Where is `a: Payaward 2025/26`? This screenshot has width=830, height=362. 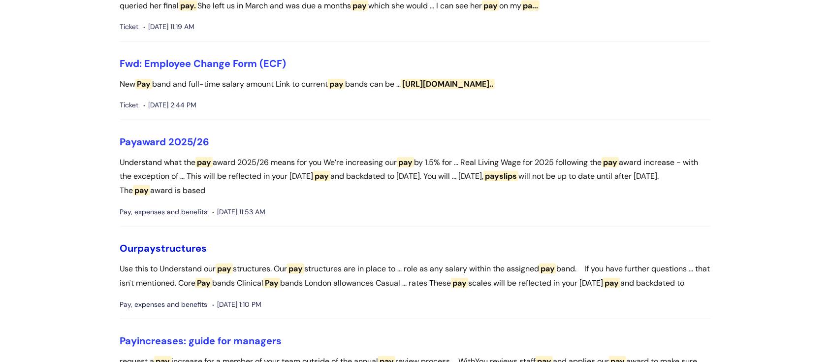 a: Payaward 2025/26 is located at coordinates (164, 142).